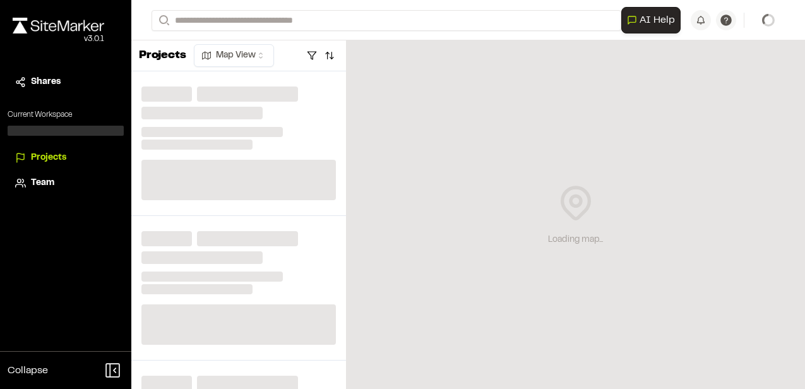 The height and width of the screenshot is (389, 805). What do you see at coordinates (42, 183) in the screenshot?
I see `span: Team` at bounding box center [42, 183].